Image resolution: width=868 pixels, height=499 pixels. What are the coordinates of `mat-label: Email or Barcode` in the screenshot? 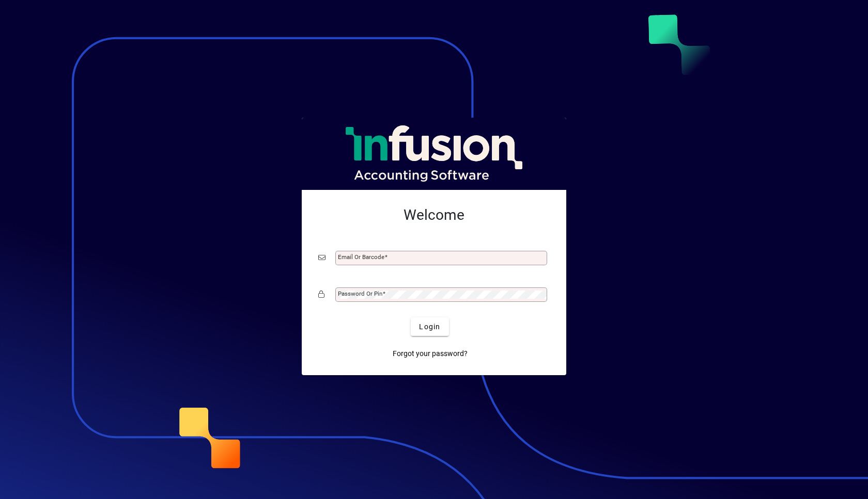 It's located at (361, 257).